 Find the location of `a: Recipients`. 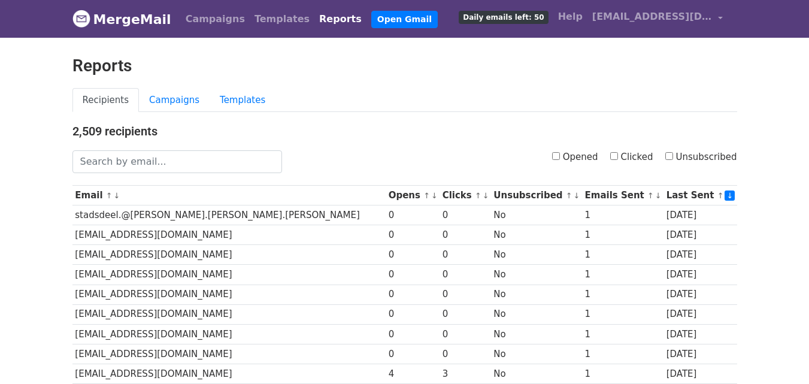

a: Recipients is located at coordinates (106, 100).